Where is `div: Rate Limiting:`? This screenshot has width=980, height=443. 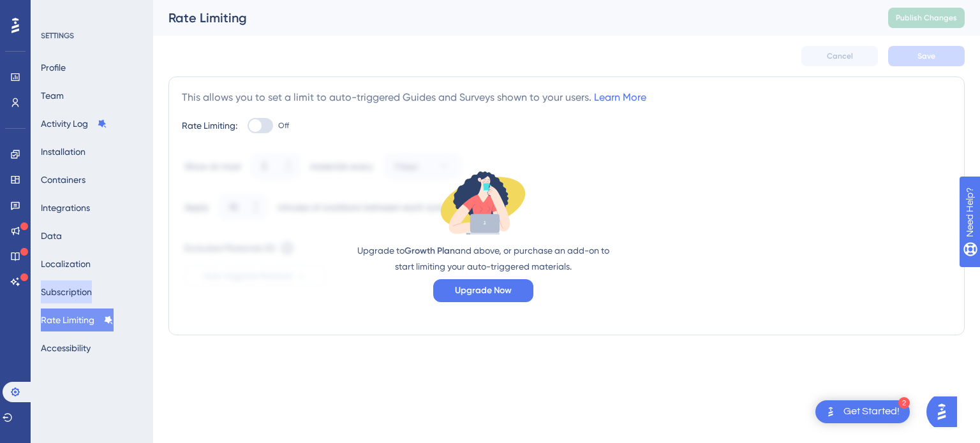 div: Rate Limiting: is located at coordinates (209, 126).